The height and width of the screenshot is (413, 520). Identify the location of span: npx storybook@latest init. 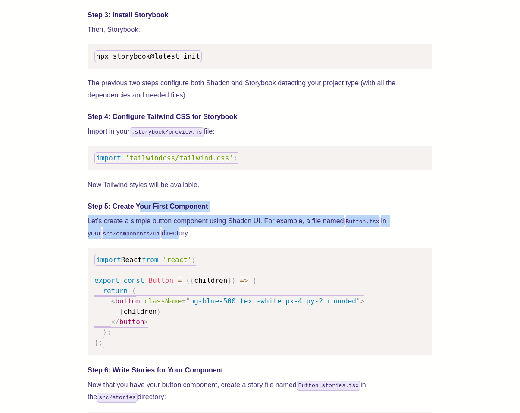
(148, 56).